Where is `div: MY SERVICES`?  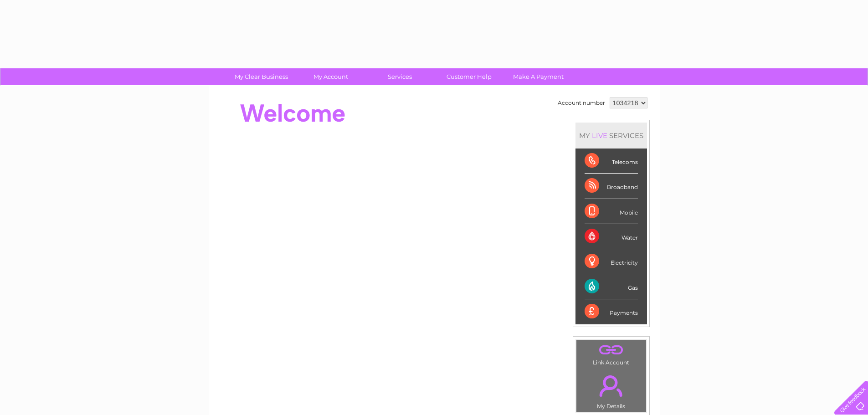
div: MY SERVICES is located at coordinates (611, 135).